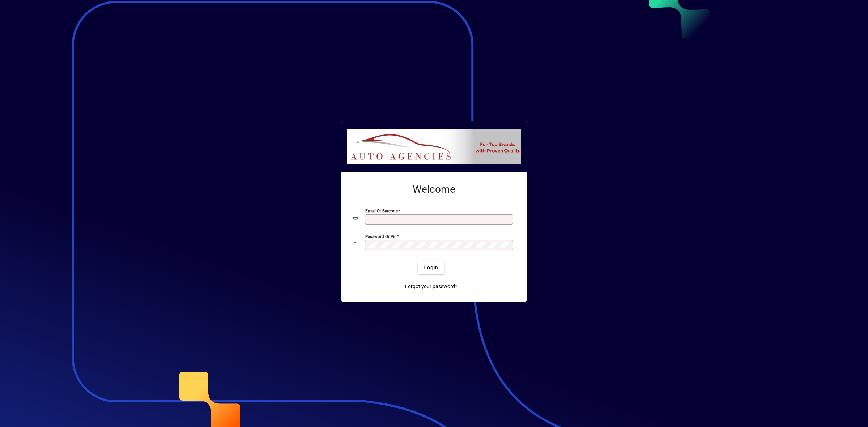 This screenshot has height=427, width=868. Describe the element at coordinates (381, 237) in the screenshot. I see `mat-label: Password or Pin` at that location.